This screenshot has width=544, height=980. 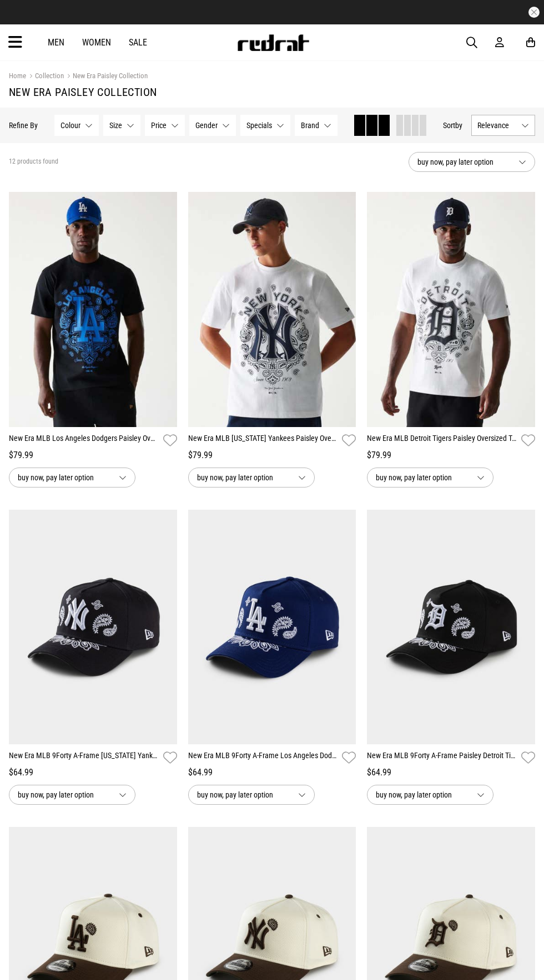 What do you see at coordinates (93, 627) in the screenshot?
I see `img: New Era Mlb 9forty A-frame New York Yankees Paisley Snapback Cap in Blue` at bounding box center [93, 627].